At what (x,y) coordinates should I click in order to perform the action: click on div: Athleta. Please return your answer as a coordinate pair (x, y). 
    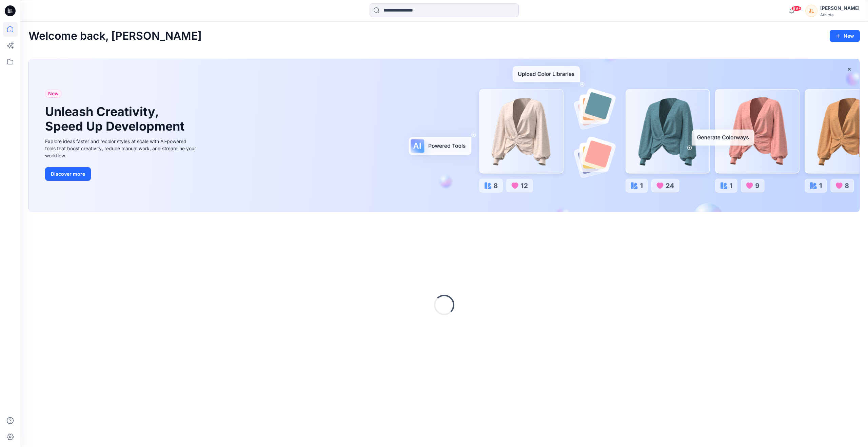
    Looking at the image, I should click on (840, 14).